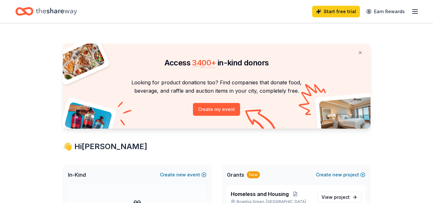 Image resolution: width=433 pixels, height=203 pixels. Describe the element at coordinates (339, 197) in the screenshot. I see `a: View project` at that location.